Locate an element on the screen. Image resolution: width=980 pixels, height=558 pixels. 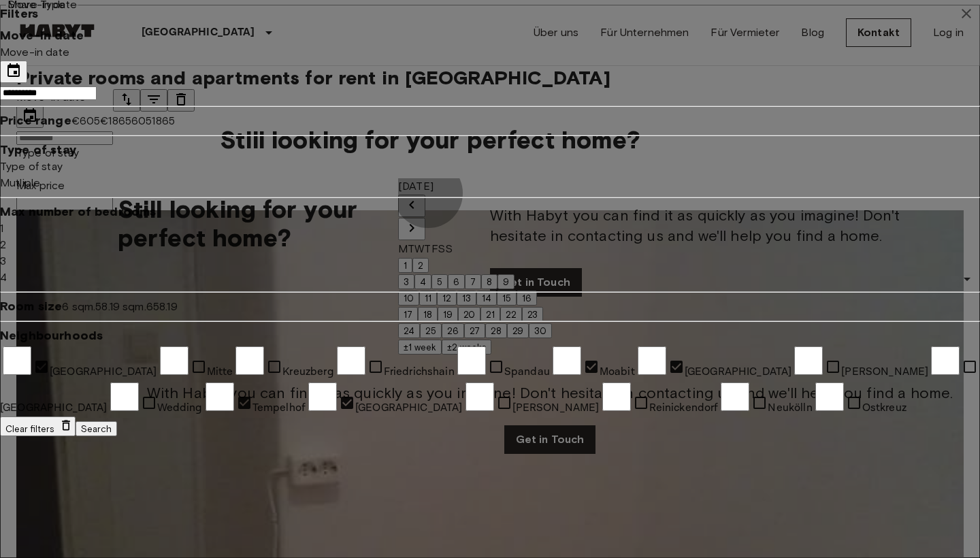
input: Ostkreuz is located at coordinates (830, 397).